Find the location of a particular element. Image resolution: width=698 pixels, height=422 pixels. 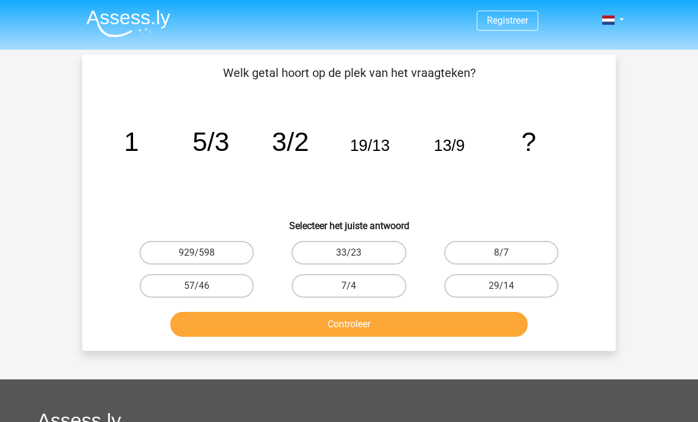

tspan: 1 is located at coordinates (131, 141).